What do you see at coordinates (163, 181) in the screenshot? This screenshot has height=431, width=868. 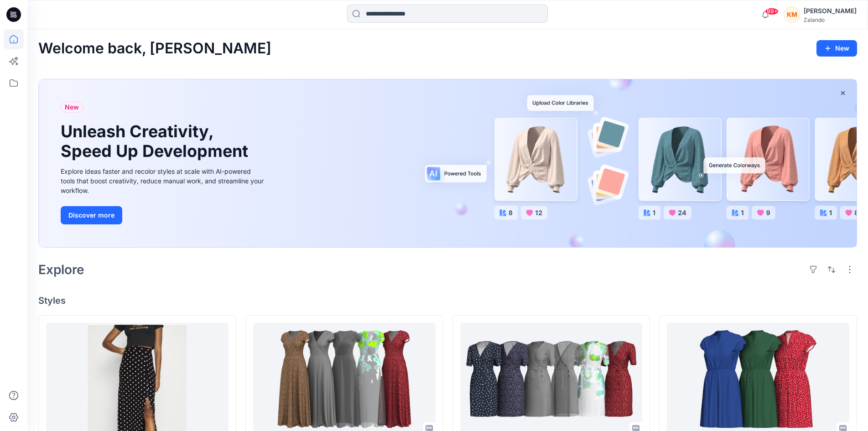 I see `div: Explore ideas faster and recolor styles at scale with AI-powered tools that boost creativity, red...` at bounding box center [163, 181].